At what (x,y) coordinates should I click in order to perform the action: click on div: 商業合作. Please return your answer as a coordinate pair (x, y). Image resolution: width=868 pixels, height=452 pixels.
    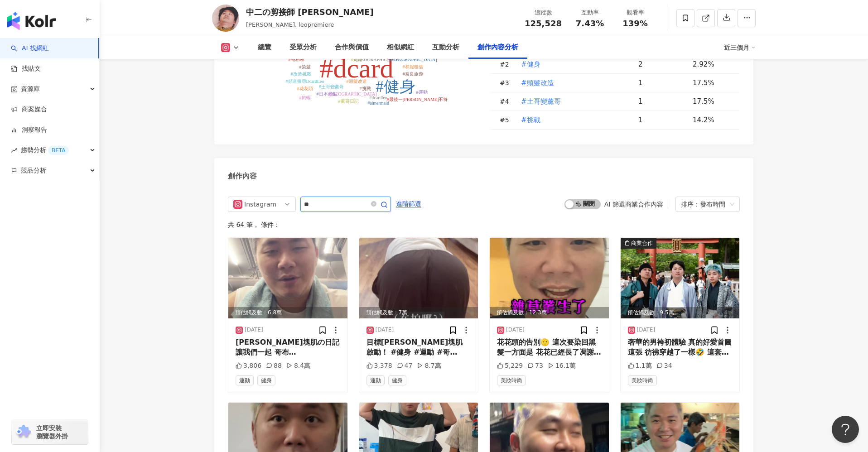
    Looking at the image, I should click on (642, 243).